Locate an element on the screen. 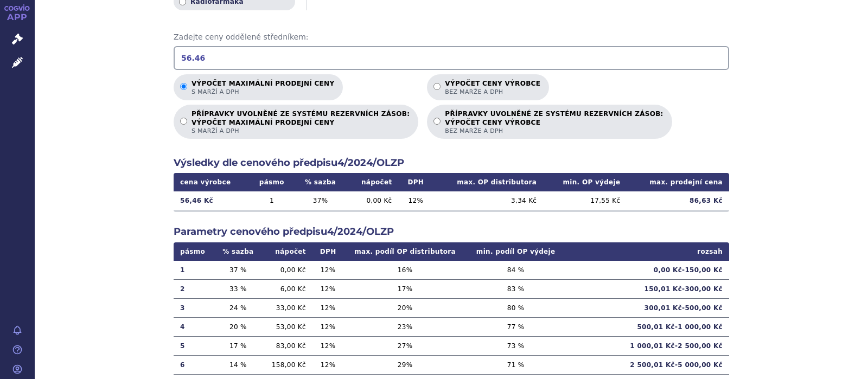 This screenshot has height=379, width=868. td: 33 % is located at coordinates (238, 288).